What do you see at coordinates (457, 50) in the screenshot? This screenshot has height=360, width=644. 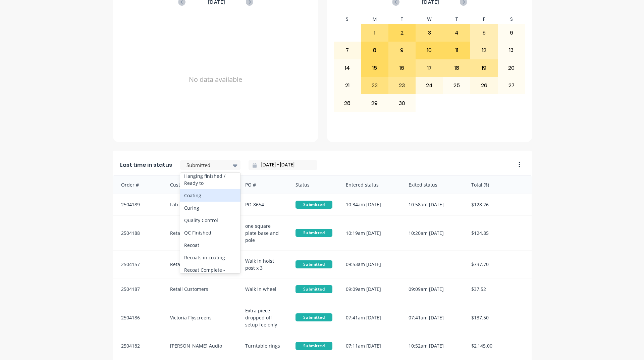 I see `div: 11` at bounding box center [457, 50].